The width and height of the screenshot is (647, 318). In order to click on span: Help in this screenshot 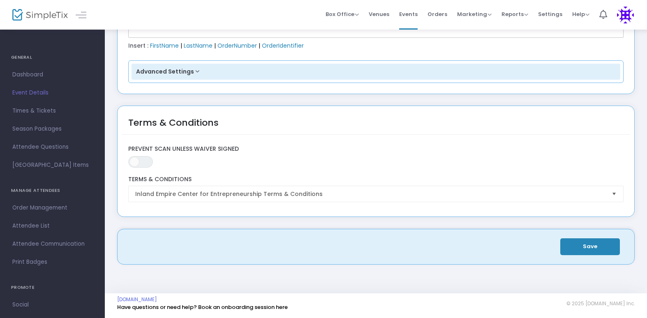, I will do `click(581, 14)`.